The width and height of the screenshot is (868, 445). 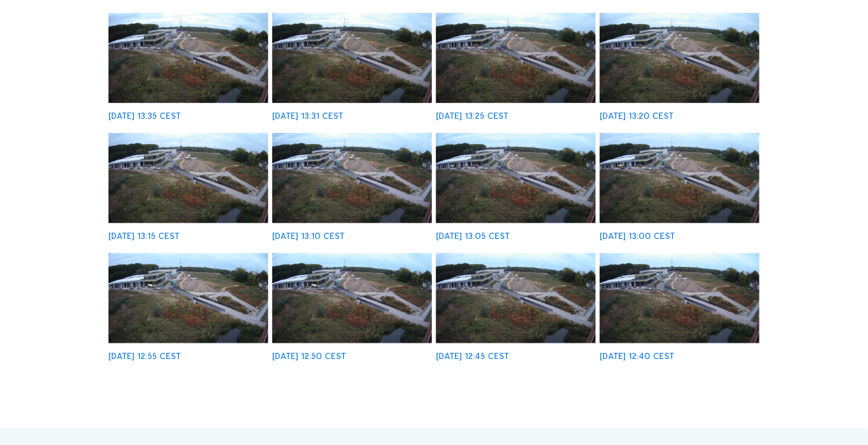 I want to click on img: image_53582453, so click(x=516, y=178).